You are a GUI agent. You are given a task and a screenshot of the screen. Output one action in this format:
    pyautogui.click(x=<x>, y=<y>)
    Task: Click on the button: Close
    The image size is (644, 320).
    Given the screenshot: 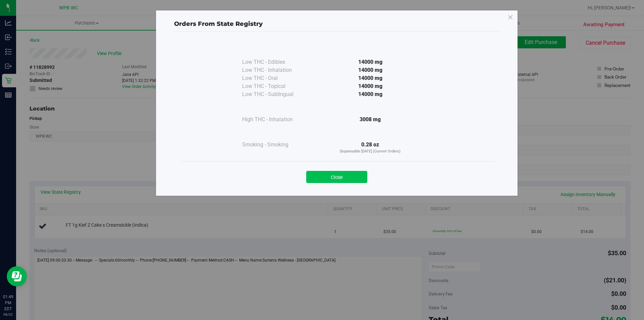 What is the action you would take?
    pyautogui.click(x=337, y=177)
    